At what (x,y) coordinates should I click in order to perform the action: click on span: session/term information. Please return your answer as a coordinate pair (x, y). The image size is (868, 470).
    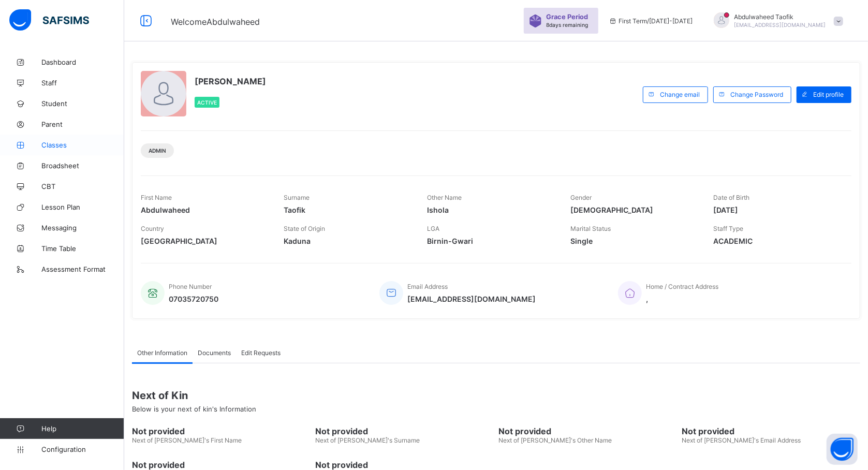
    Looking at the image, I should click on (651, 21).